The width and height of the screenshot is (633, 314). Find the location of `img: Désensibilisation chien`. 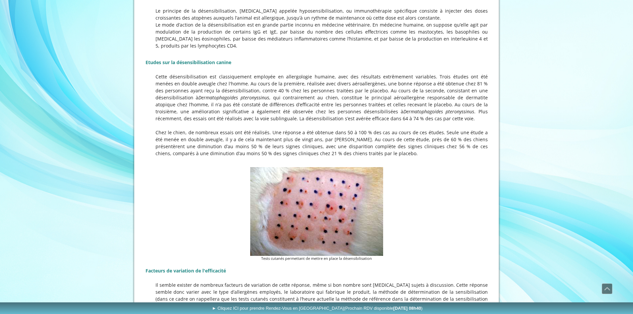

img: Désensibilisation chien is located at coordinates (317, 211).